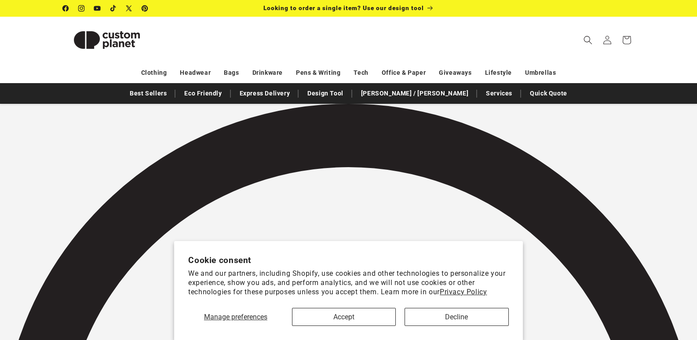  Describe the element at coordinates (360, 73) in the screenshot. I see `a: Tech` at that location.